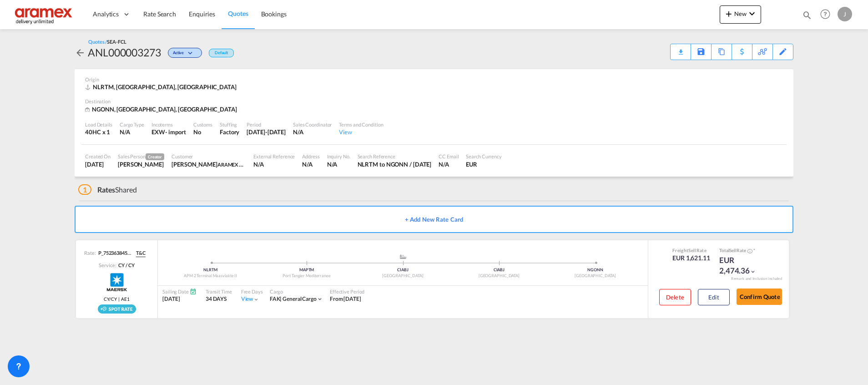  What do you see at coordinates (360, 124) in the screenshot?
I see `div: Terms and Condition` at bounding box center [360, 124].